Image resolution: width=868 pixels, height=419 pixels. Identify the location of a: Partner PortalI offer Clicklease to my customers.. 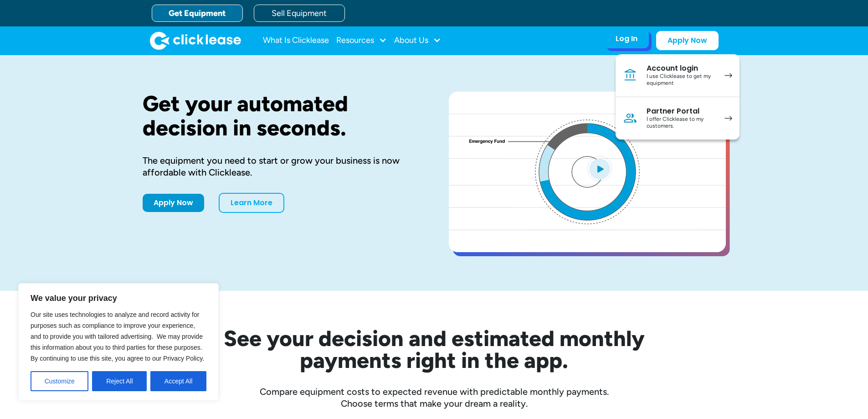
(677, 118).